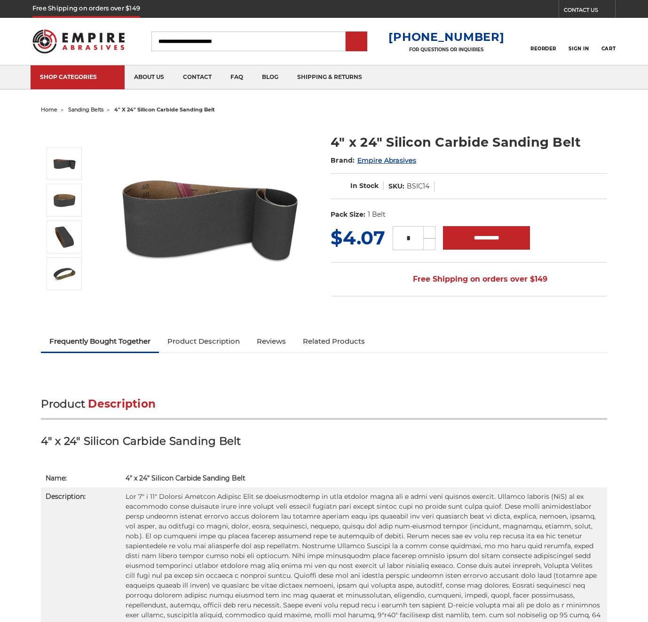 This screenshot has width=648, height=622. Describe the element at coordinates (469, 279) in the screenshot. I see `span: Free Shipping on orders over $149` at that location.